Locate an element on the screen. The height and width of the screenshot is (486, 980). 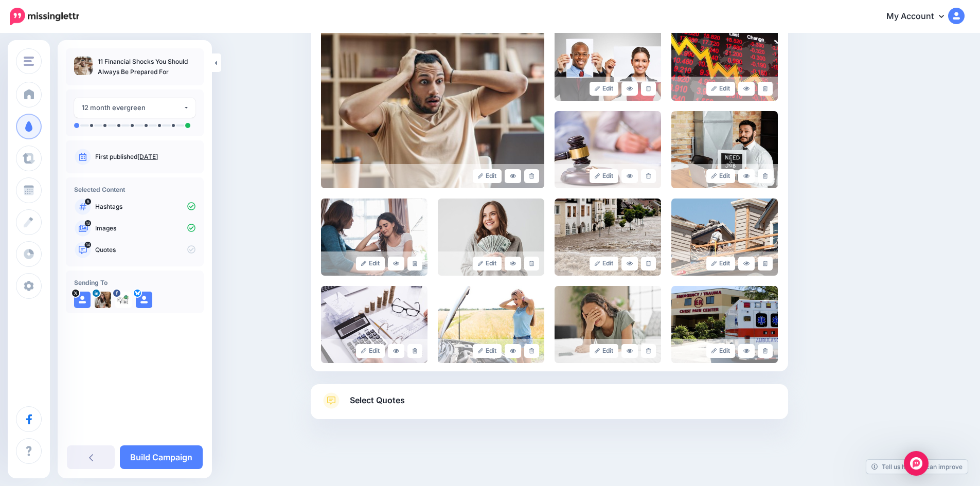
img: menu.png is located at coordinates (29, 61).